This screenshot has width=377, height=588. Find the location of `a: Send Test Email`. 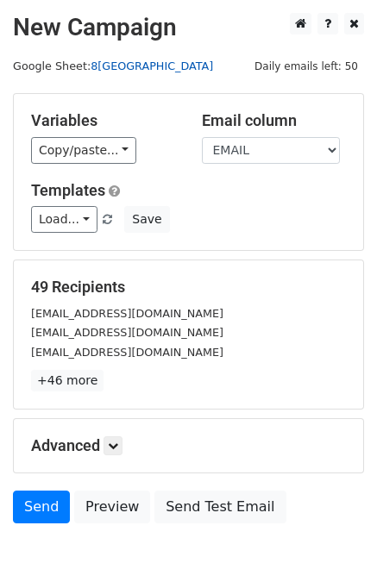

a: Send Test Email is located at coordinates (219, 507).